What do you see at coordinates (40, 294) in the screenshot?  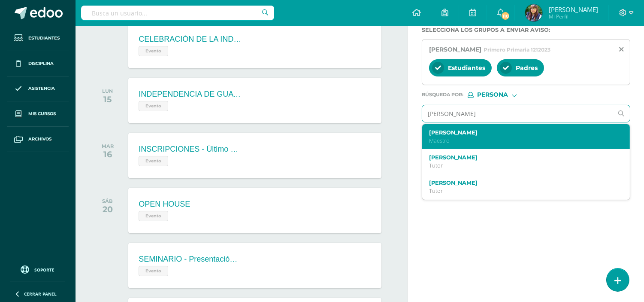 I see `span: Cerrar panel` at bounding box center [40, 294].